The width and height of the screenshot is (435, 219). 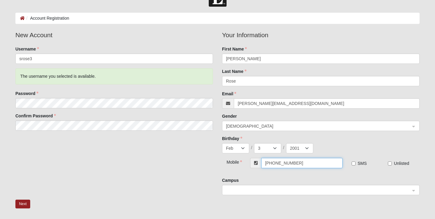 What do you see at coordinates (23, 203) in the screenshot?
I see `button: Next` at bounding box center [23, 203].